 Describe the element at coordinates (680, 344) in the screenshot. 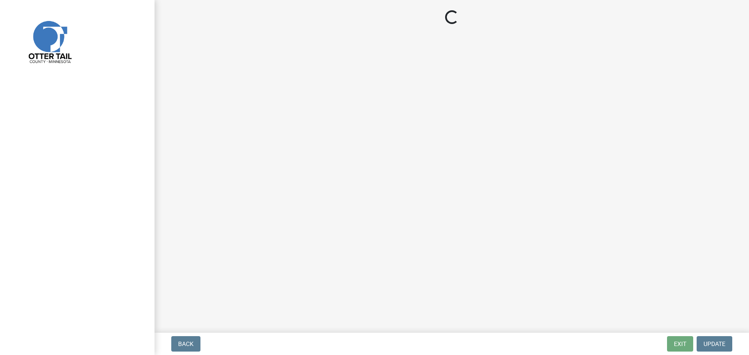

I see `button: Exit` at that location.